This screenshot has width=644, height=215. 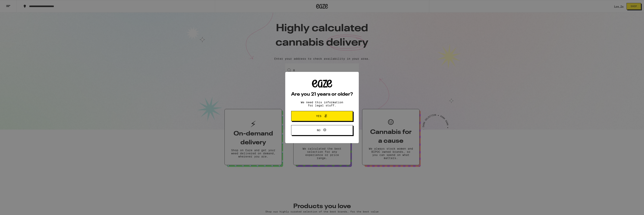 What do you see at coordinates (322, 130) in the screenshot?
I see `button: No` at bounding box center [322, 130].